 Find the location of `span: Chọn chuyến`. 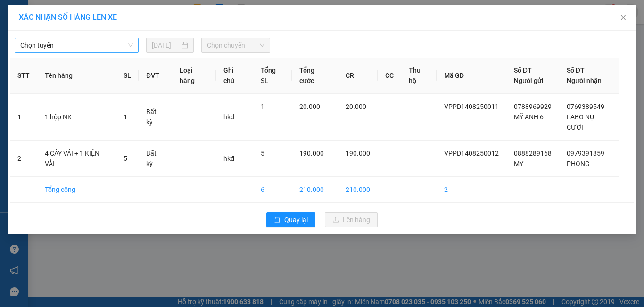

span: Chọn chuyến is located at coordinates (236, 45).